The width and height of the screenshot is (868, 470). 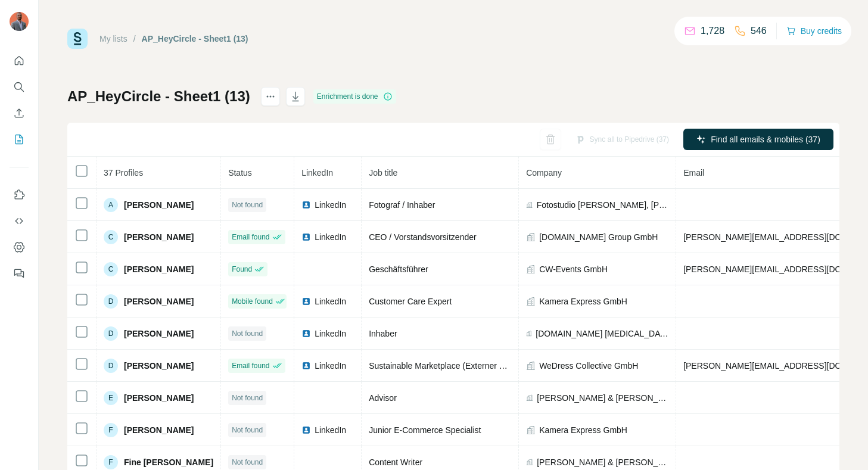 I want to click on span: Geschäftsführer, so click(x=398, y=270).